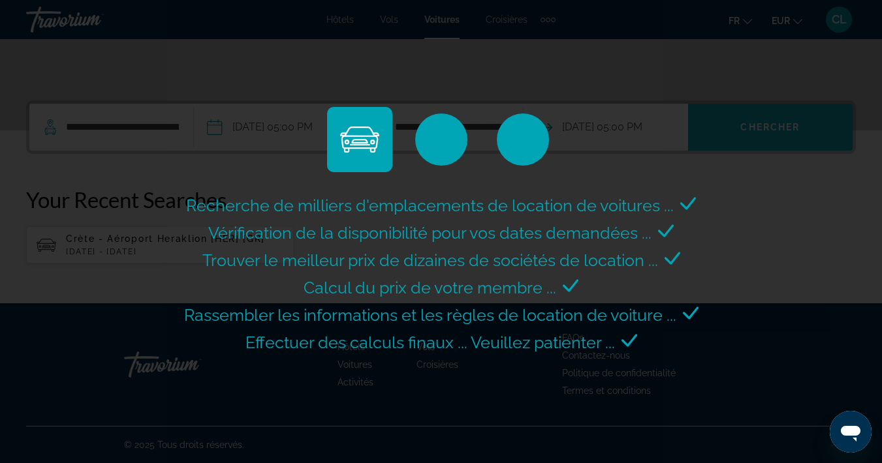 Image resolution: width=882 pixels, height=463 pixels. Describe the element at coordinates (430, 343) in the screenshot. I see `span: Effectuer des calculs finaux ... Veuillez patienter ...` at that location.